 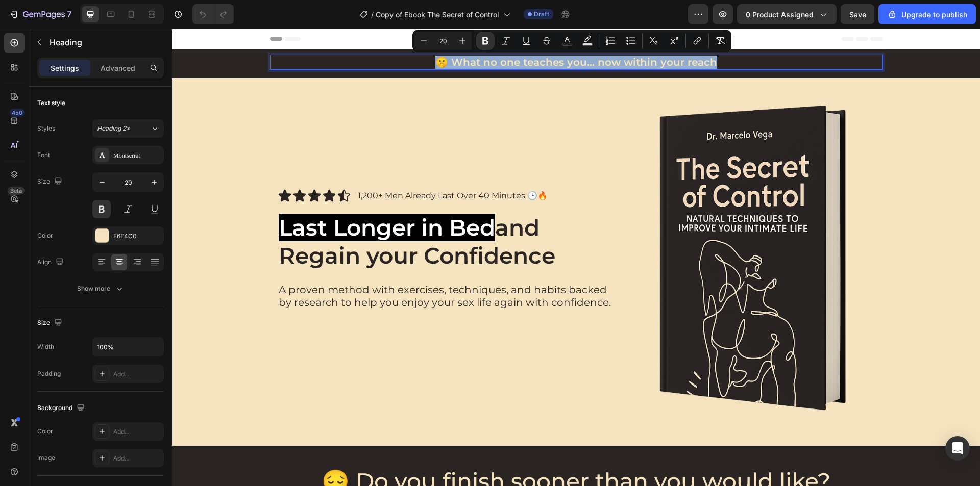 What do you see at coordinates (49, 374) in the screenshot?
I see `div: Padding` at bounding box center [49, 374].